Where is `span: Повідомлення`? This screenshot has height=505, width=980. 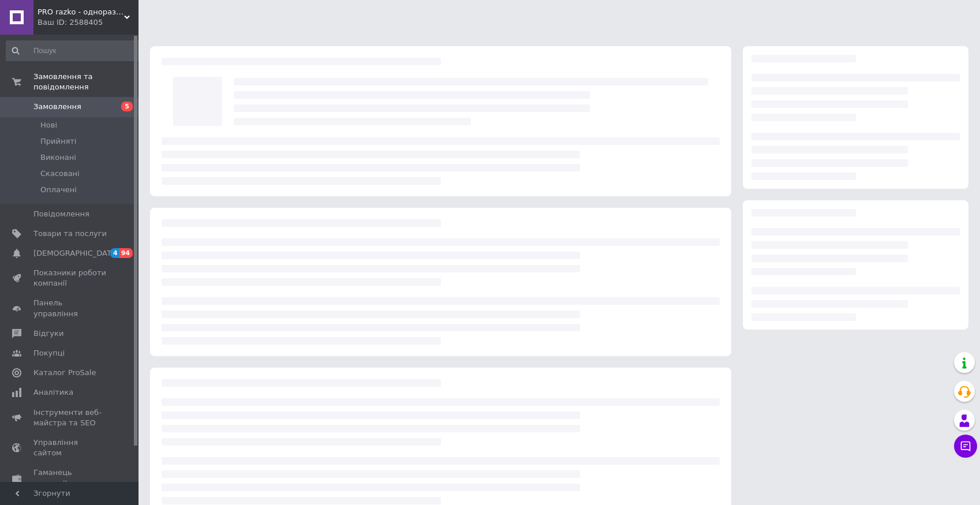 span: Повідомлення is located at coordinates (61, 214).